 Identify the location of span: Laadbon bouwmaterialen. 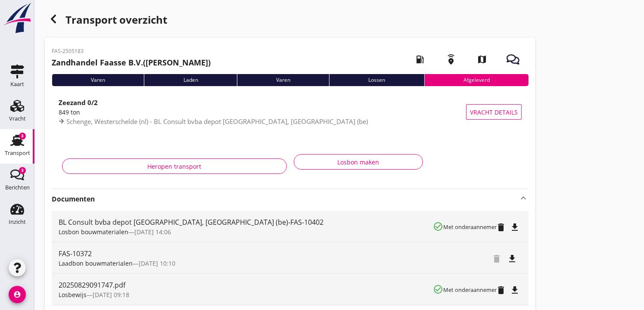
(96, 263).